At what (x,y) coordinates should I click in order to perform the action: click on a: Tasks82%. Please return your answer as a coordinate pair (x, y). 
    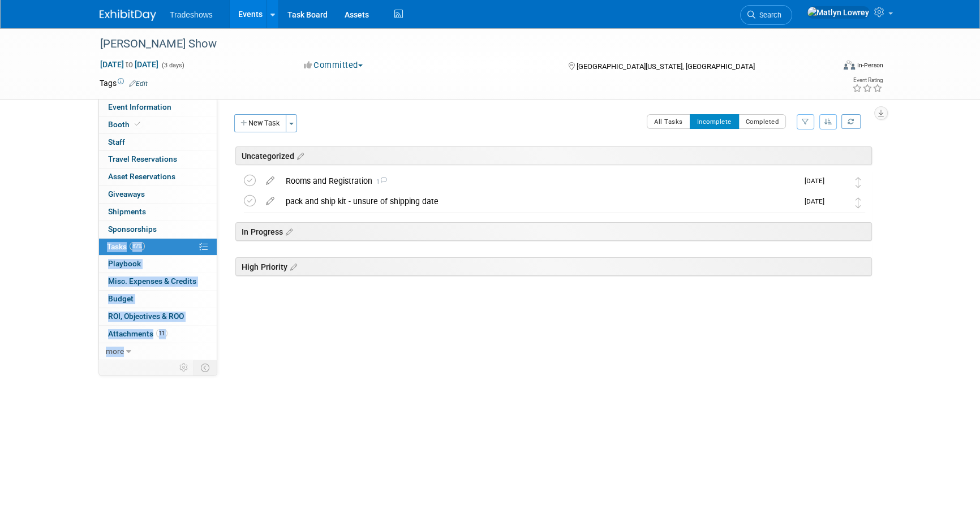
    Looking at the image, I should click on (158, 247).